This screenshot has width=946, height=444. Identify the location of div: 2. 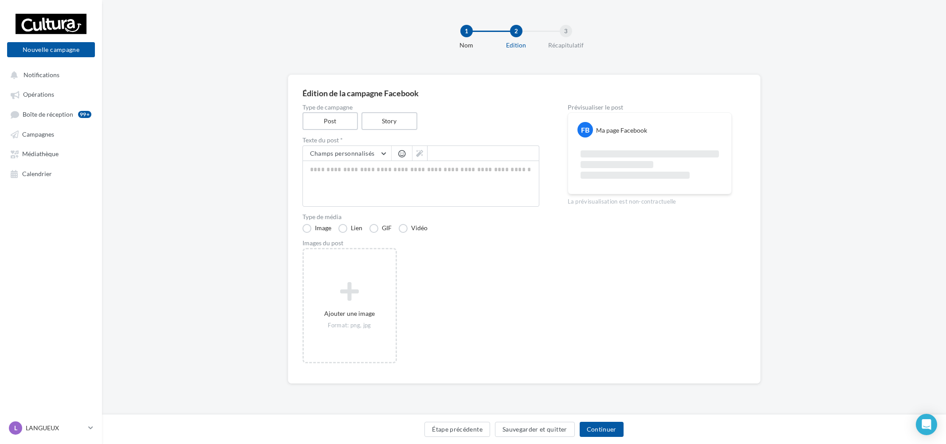
(516, 31).